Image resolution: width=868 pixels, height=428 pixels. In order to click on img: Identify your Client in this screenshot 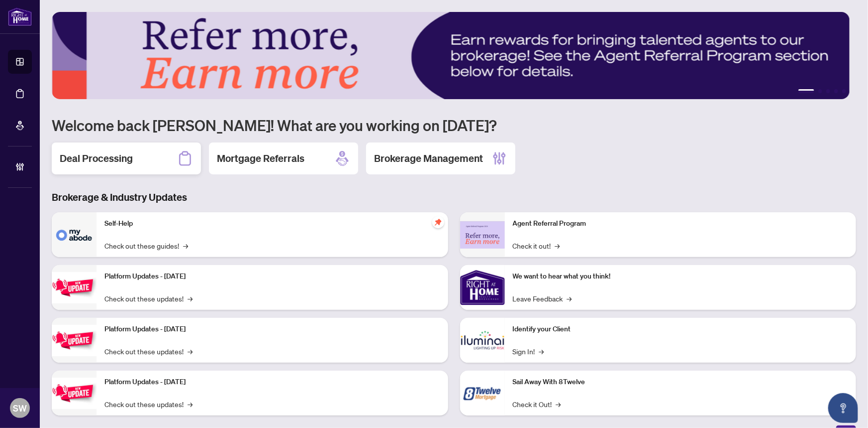, I will do `click(483, 340)`.